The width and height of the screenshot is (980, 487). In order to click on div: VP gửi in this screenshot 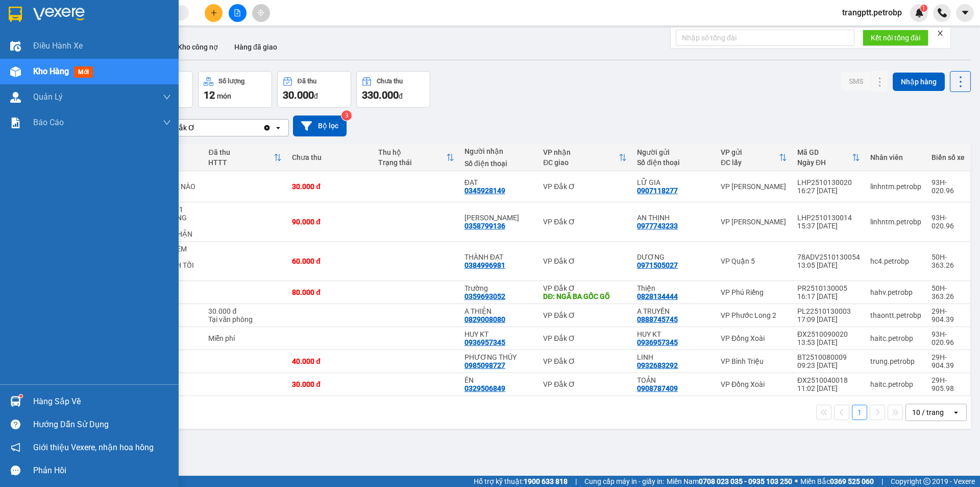, I will do `click(749, 152)`.